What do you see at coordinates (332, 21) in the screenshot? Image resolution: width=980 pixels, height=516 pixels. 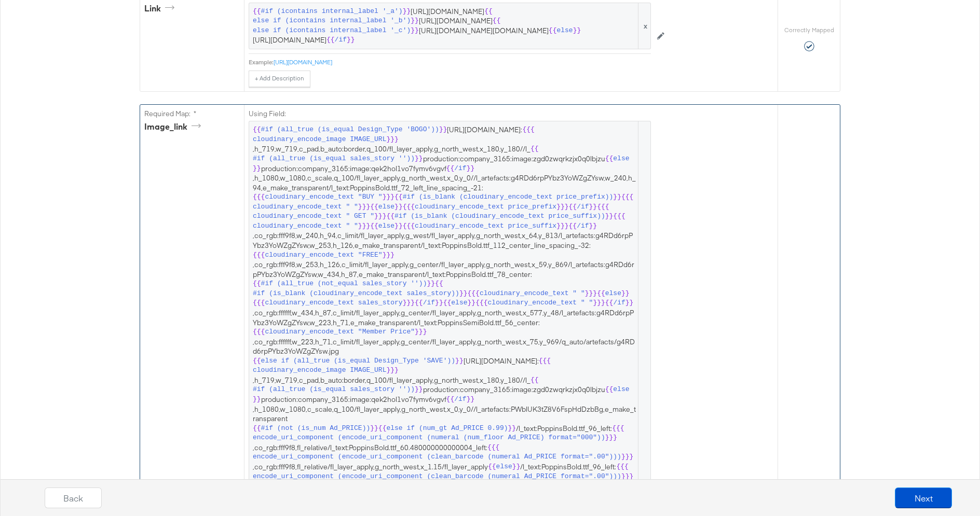 I see `span: else if (icontains internal_label '_b')` at bounding box center [332, 21].